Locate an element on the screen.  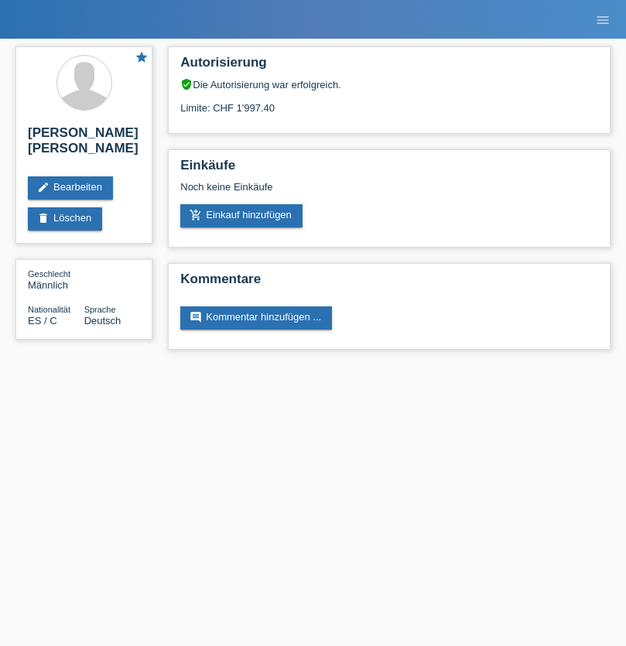
h2: Kommentare is located at coordinates (389, 283).